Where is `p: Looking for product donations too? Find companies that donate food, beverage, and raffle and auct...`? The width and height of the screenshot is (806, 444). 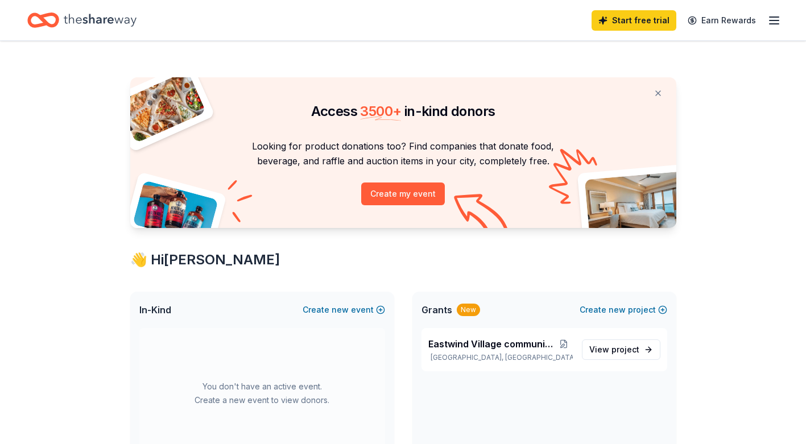
p: Looking for product donations too? Find companies that donate food, beverage, and raffle and auct... is located at coordinates (403, 154).